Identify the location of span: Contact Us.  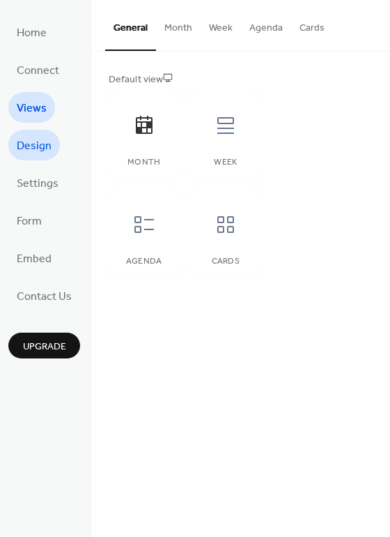
(44, 297).